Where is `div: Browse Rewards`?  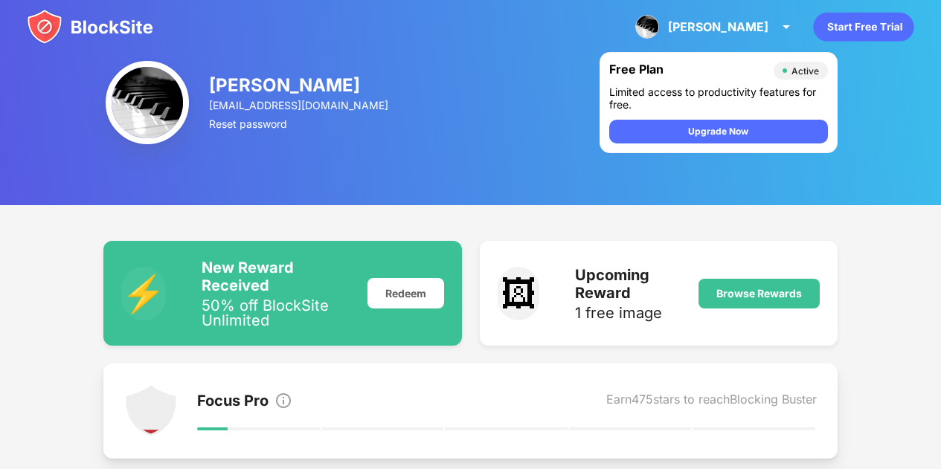
div: Browse Rewards is located at coordinates (759, 294).